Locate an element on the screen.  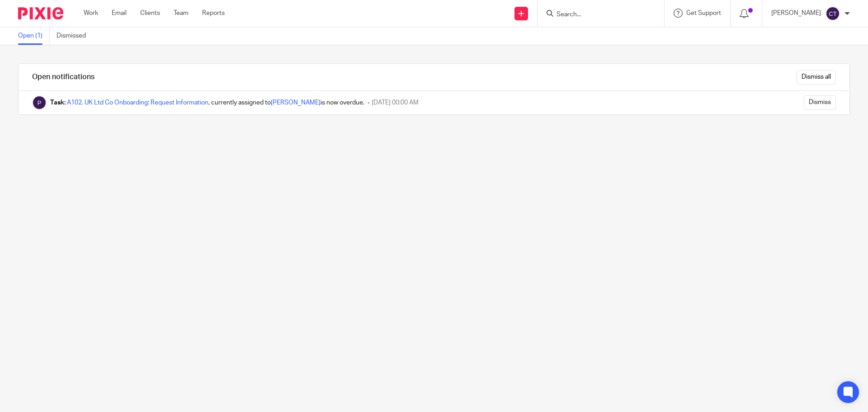
input: Dismiss all is located at coordinates (816, 77).